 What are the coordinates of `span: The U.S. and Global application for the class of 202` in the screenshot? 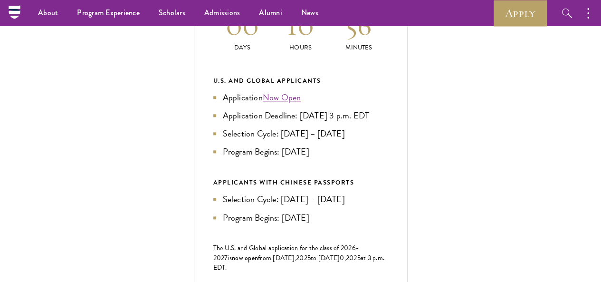 It's located at (283, 247).